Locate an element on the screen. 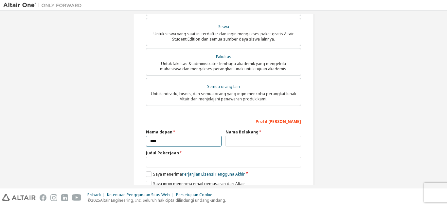  font: Ketentuan Penggunaan Situs Web is located at coordinates (138, 195).